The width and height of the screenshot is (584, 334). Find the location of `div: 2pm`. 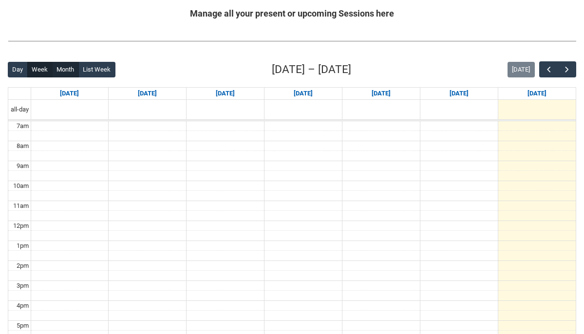

div: 2pm is located at coordinates (22, 266).